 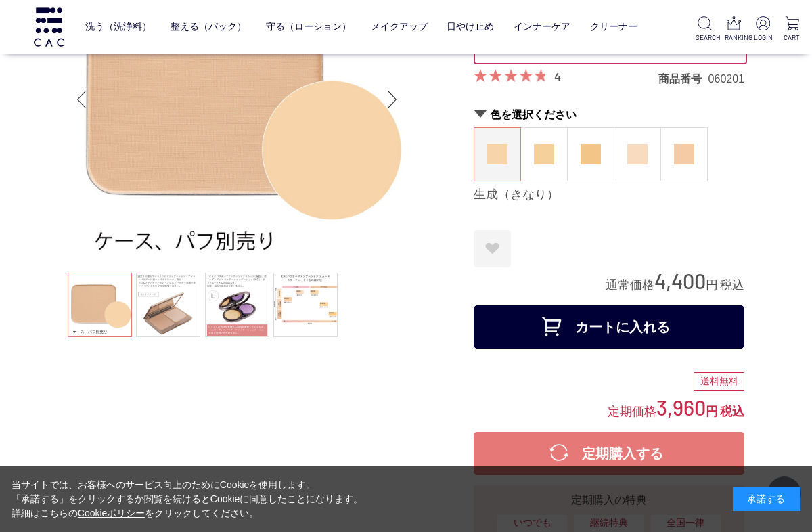 What do you see at coordinates (308, 27) in the screenshot?
I see `a: 守る（ローション）` at bounding box center [308, 27].